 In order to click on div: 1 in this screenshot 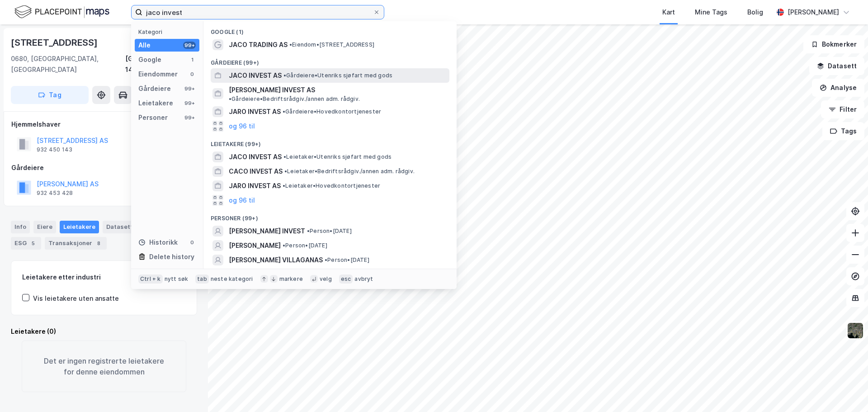, I will do `click(192, 60)`.